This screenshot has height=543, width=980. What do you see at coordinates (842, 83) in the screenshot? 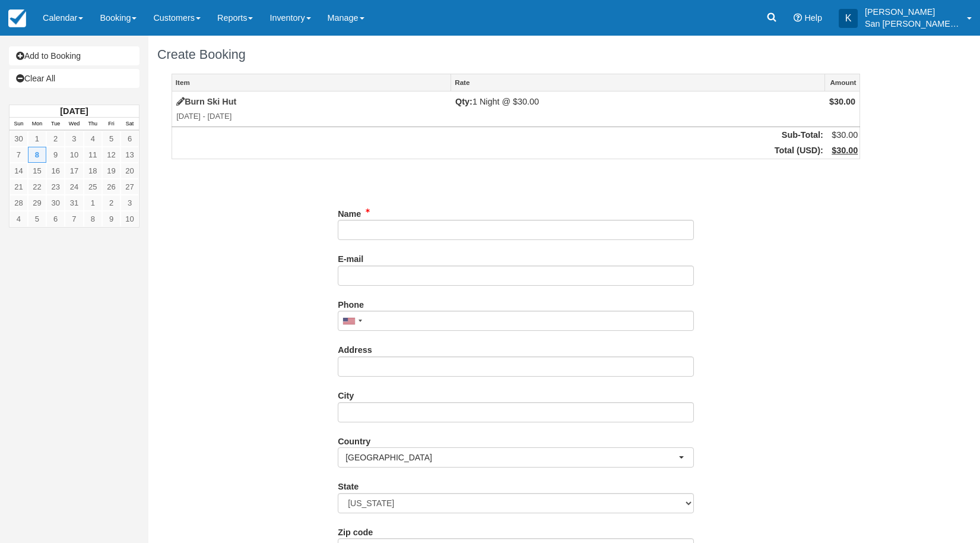
I see `a: Amount` at bounding box center [842, 83].